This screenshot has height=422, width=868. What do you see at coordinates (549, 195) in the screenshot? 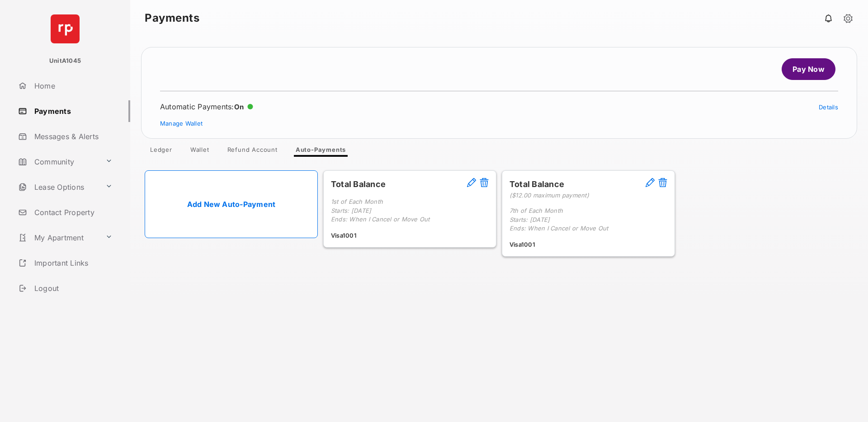
I see `span: ( $12.00 maximum payment )` at bounding box center [549, 195].